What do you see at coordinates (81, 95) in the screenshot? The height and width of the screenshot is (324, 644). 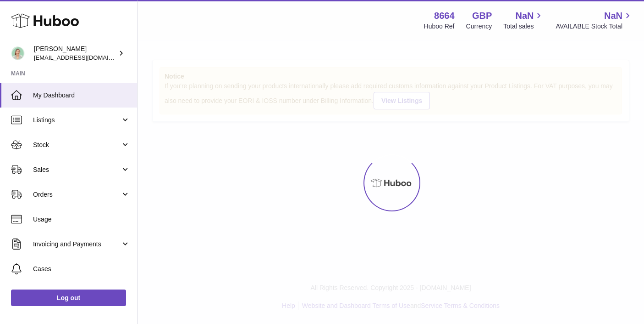 I see `span: My Dashboard` at bounding box center [81, 95].